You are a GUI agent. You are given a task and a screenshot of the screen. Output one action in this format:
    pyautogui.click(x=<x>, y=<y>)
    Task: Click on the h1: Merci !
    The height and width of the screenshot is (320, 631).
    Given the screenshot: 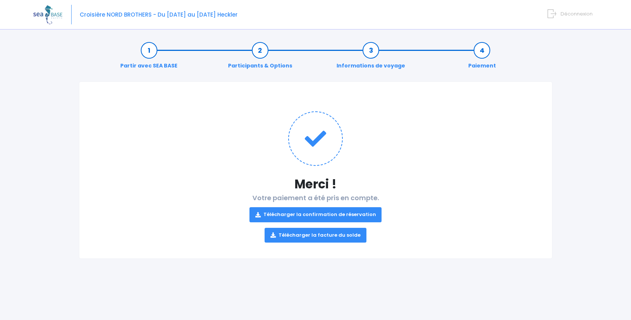 What is the action you would take?
    pyautogui.click(x=315, y=184)
    